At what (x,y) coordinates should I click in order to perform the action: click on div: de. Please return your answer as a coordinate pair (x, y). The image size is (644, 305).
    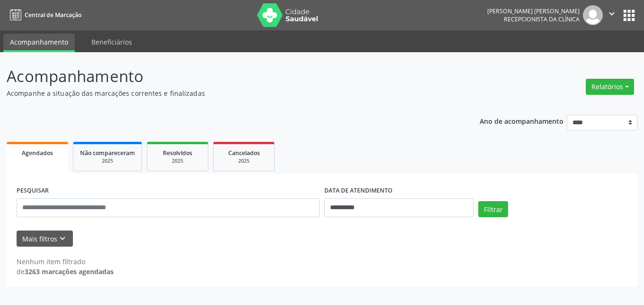
    Looking at the image, I should click on (65, 271).